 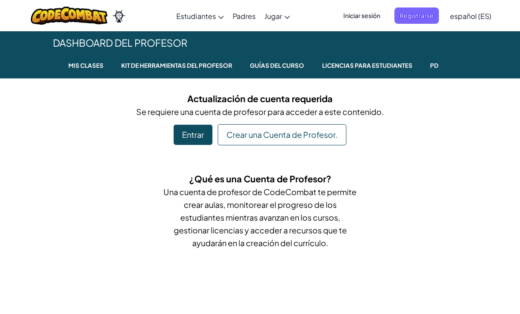 What do you see at coordinates (367, 66) in the screenshot?
I see `small: Licencias para Estudiantes` at bounding box center [367, 66].